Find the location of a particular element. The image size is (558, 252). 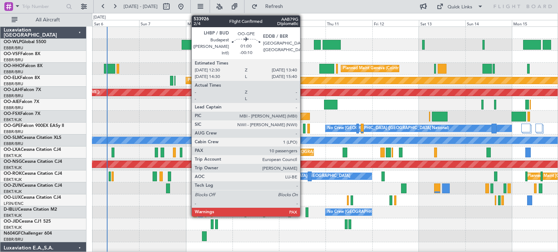

a: OO-WLPGlobal 5500 is located at coordinates (25, 42).